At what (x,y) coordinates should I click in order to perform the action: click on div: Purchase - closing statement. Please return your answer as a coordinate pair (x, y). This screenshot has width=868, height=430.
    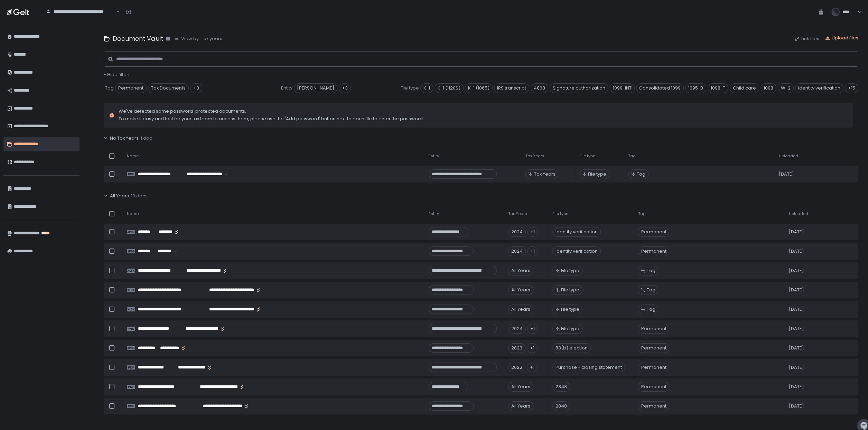
    Looking at the image, I should click on (589, 368).